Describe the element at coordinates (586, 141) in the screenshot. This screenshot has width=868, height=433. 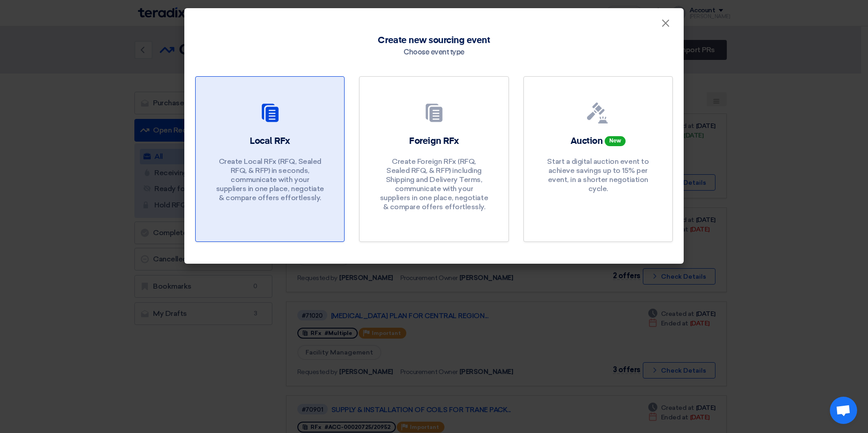
I see `span: Auction` at that location.